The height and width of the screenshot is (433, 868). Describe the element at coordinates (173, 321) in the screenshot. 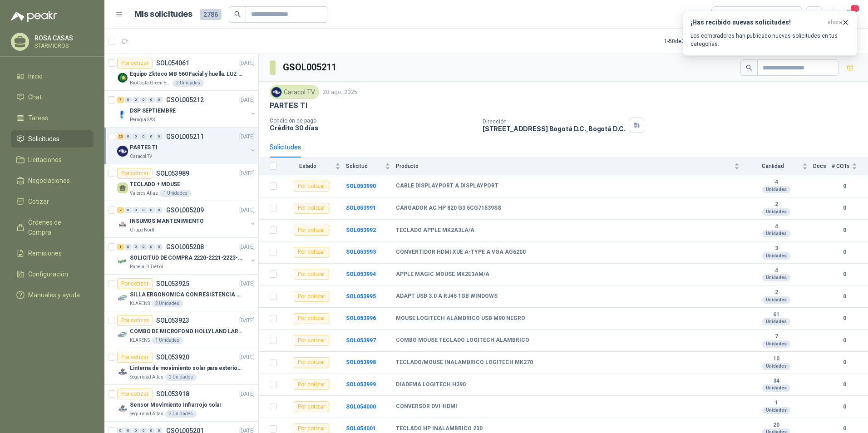

I see `p: SOL053923` at that location.